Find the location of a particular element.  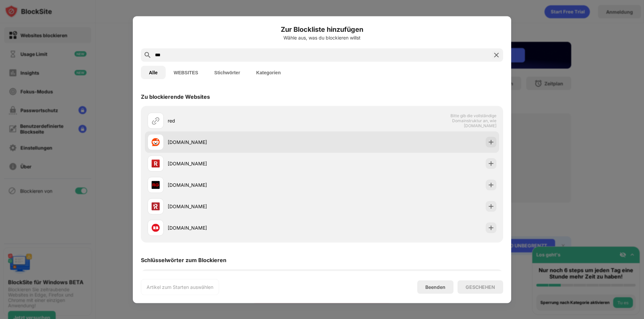

div: Schlüsselwörter zum Blockieren is located at coordinates (184, 260).